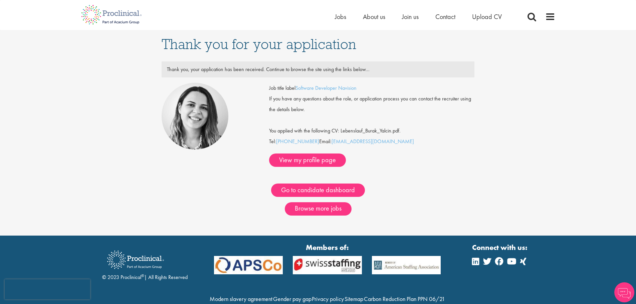  What do you see at coordinates (318, 209) in the screenshot?
I see `a: Browse more jobs` at bounding box center [318, 209].